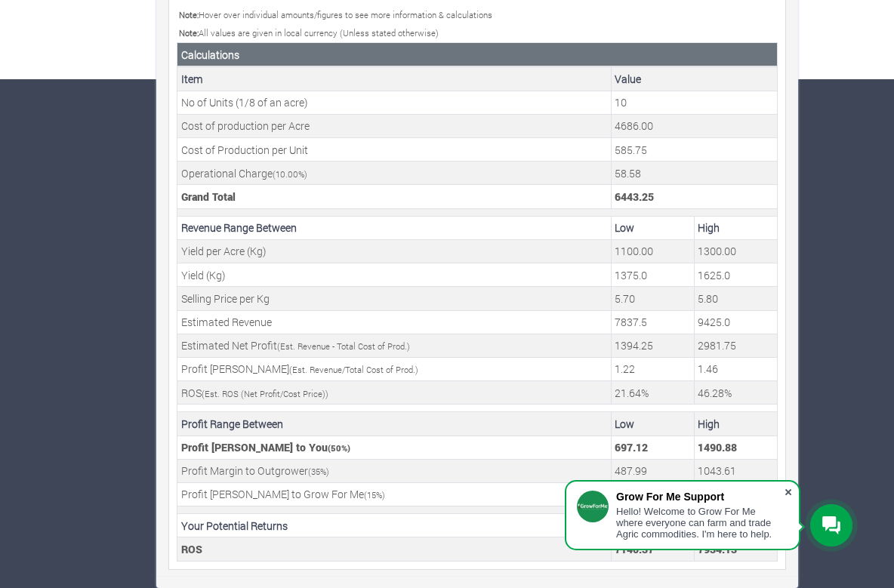  Describe the element at coordinates (652, 298) in the screenshot. I see `td: Your estimated minimum Selling Price per Kg` at that location.